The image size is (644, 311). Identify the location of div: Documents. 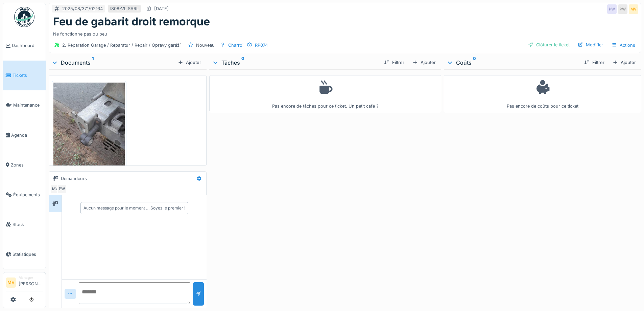
(113, 63).